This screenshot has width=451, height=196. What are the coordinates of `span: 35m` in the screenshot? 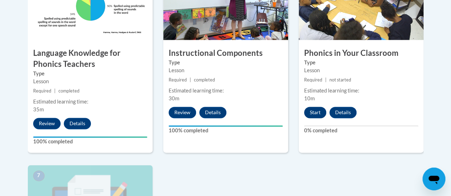 It's located at (38, 109).